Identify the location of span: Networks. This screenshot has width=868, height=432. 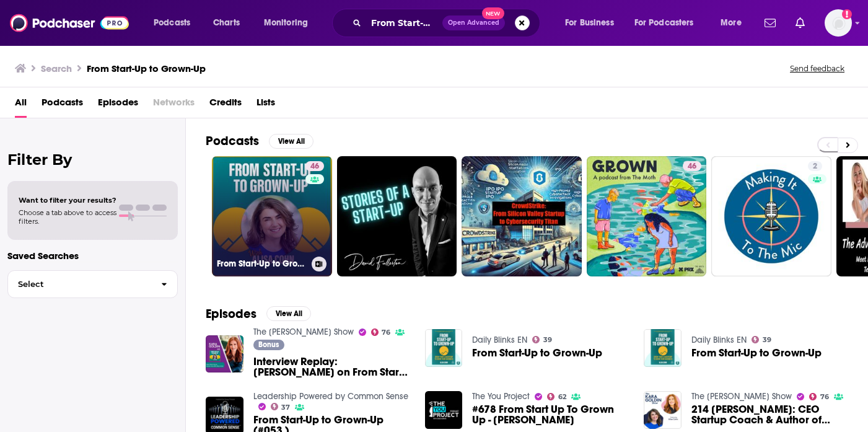
(173, 105).